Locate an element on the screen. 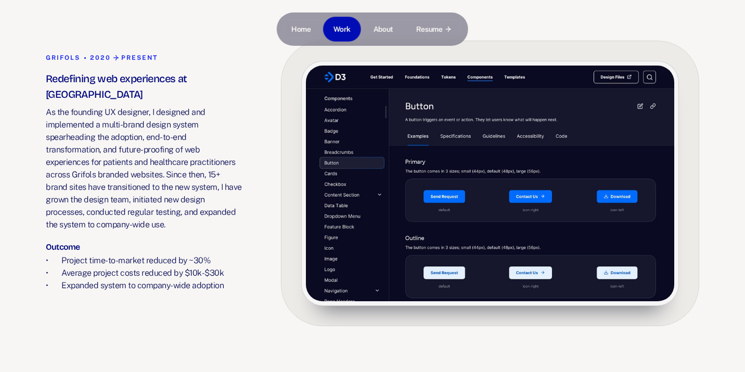  p: Average project costs reduced by $10k-$30k is located at coordinates (151, 273).